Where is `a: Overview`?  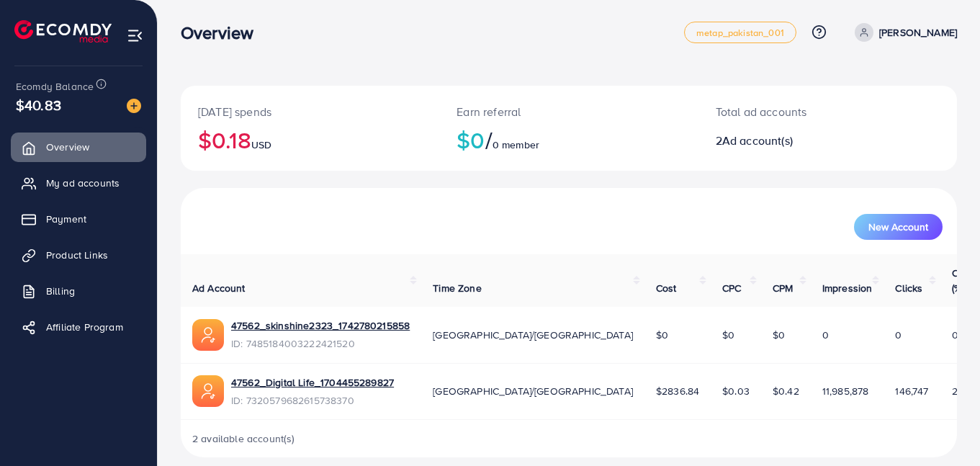
a: Overview is located at coordinates (78, 147).